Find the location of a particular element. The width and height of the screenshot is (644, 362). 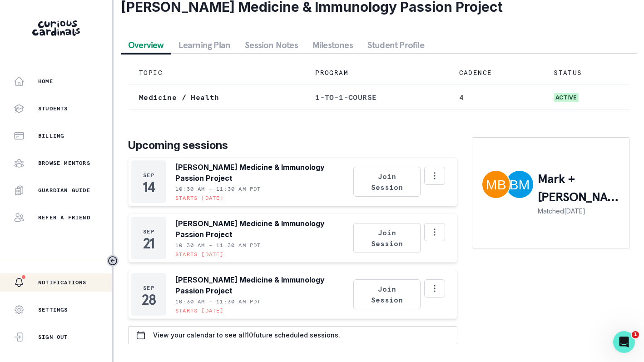

td: 1-to-1-course is located at coordinates (376, 97).